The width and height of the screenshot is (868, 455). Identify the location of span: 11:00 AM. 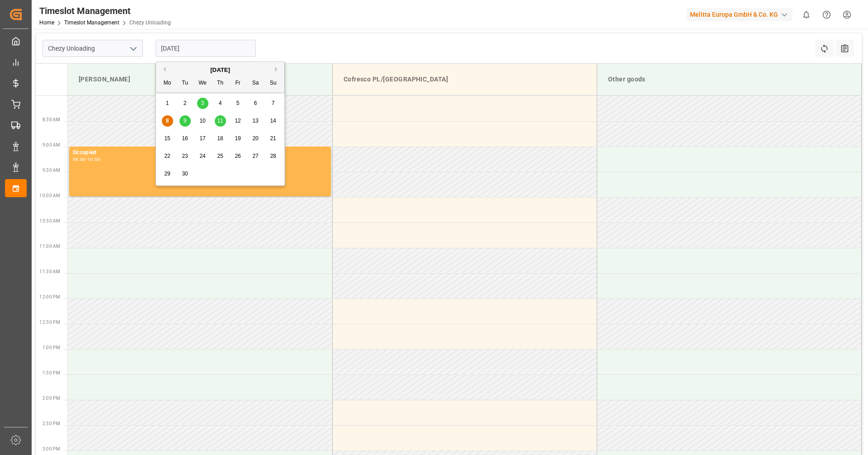
(50, 246).